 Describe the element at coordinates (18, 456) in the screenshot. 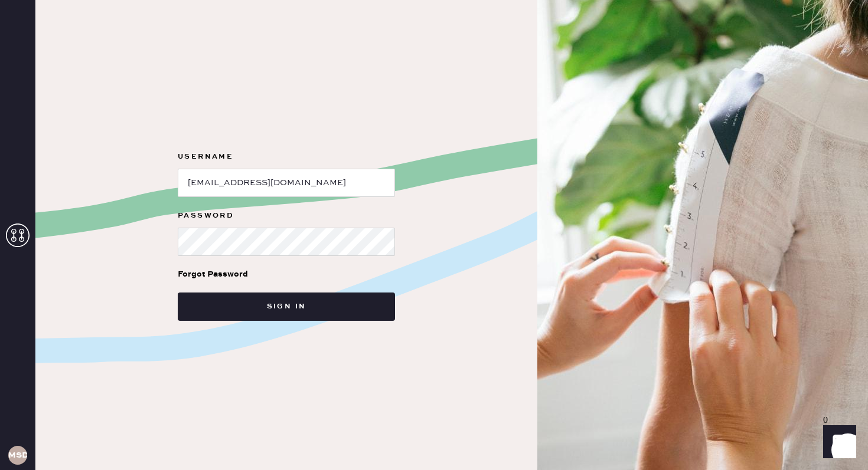

I see `h3: MSD` at that location.